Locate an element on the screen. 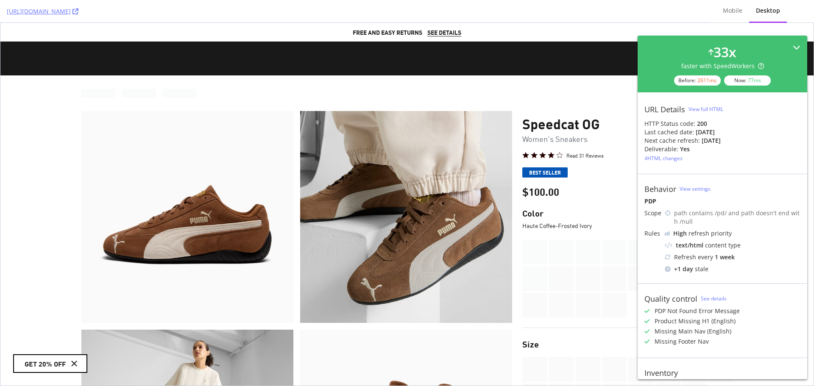  div: PDP is located at coordinates (723, 201).